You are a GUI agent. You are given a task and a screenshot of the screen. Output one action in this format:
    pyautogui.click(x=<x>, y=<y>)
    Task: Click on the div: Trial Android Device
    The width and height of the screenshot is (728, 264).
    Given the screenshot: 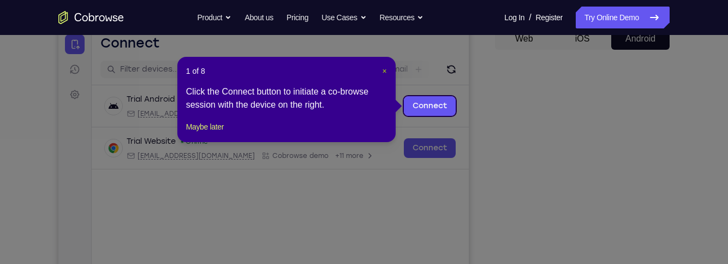 What is the action you would take?
    pyautogui.click(x=106, y=71)
    